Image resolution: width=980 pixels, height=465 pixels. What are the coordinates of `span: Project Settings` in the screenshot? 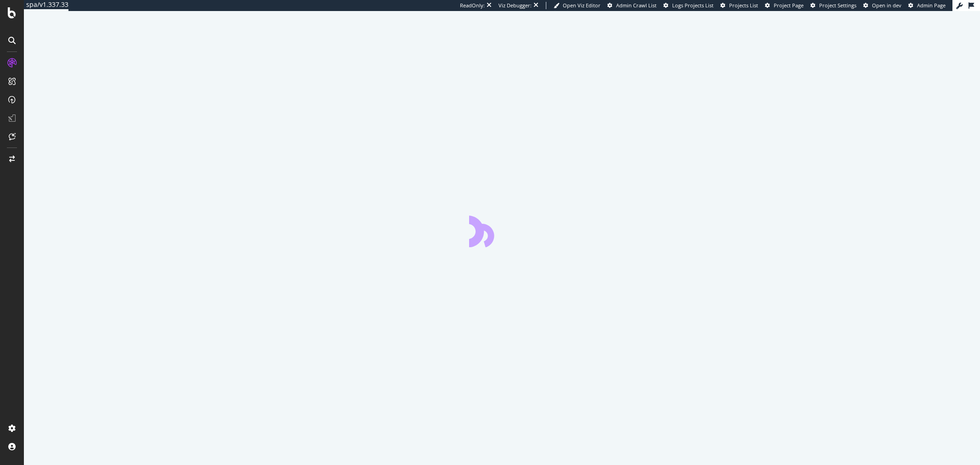 It's located at (838, 5).